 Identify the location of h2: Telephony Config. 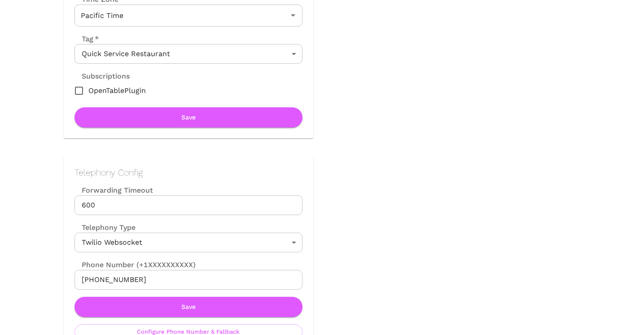
(188, 173).